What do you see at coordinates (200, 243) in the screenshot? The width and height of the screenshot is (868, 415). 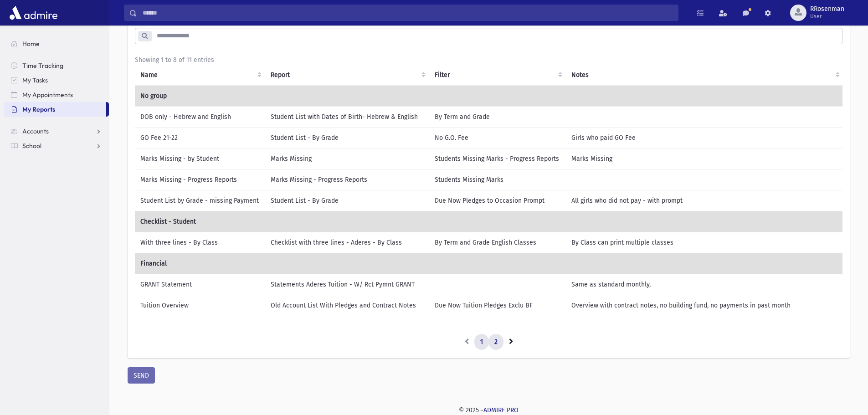 I see `td: With three lines - By Class` at bounding box center [200, 243].